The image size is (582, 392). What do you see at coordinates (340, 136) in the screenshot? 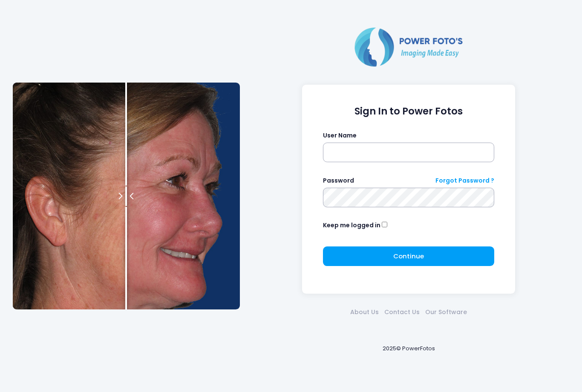
I see `label: User Name` at bounding box center [340, 136].